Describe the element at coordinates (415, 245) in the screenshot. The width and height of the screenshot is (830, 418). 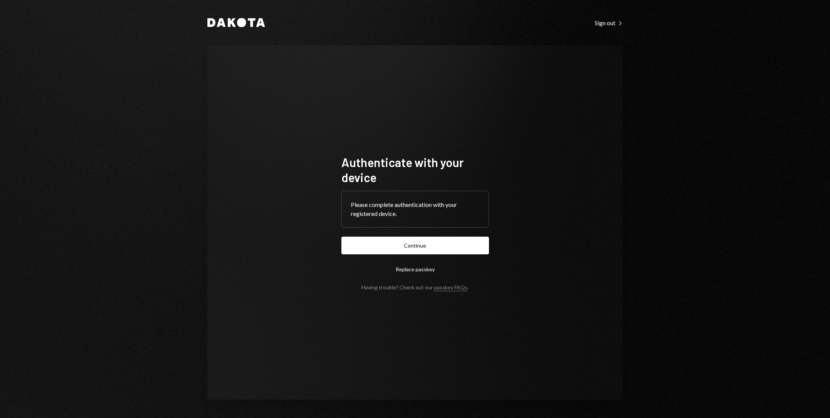
I see `button: Continue` at that location.